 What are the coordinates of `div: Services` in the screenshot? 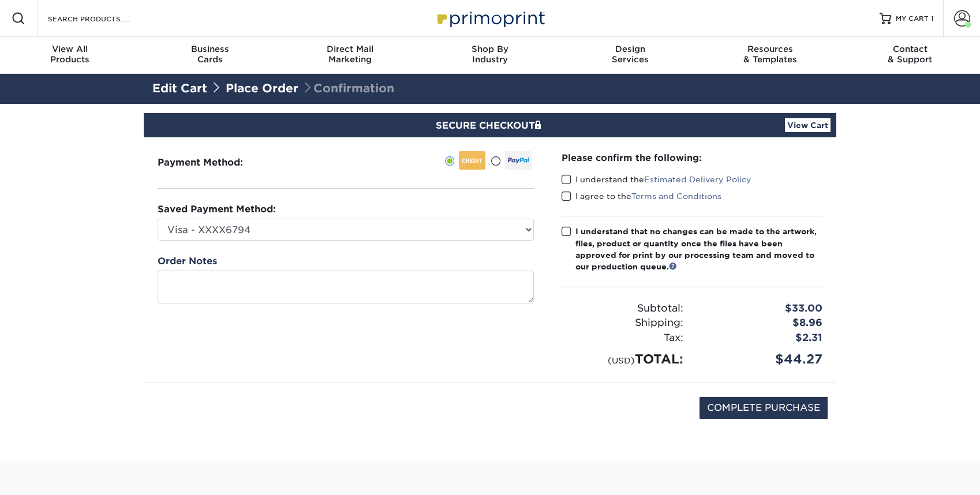 It's located at (630, 55).